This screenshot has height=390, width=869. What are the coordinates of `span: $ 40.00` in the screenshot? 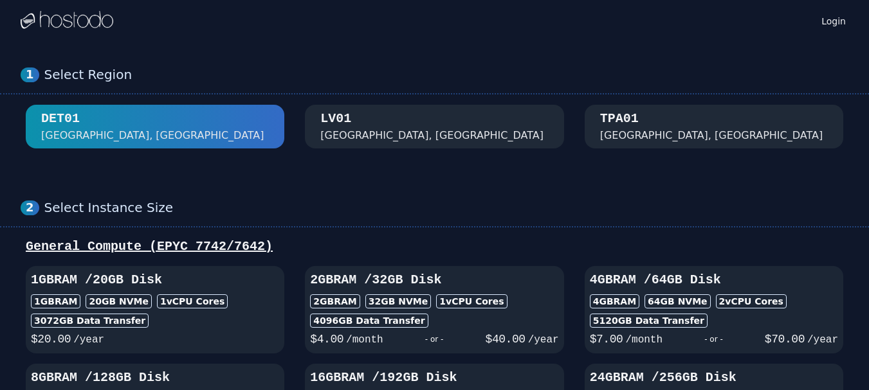 It's located at (506, 340).